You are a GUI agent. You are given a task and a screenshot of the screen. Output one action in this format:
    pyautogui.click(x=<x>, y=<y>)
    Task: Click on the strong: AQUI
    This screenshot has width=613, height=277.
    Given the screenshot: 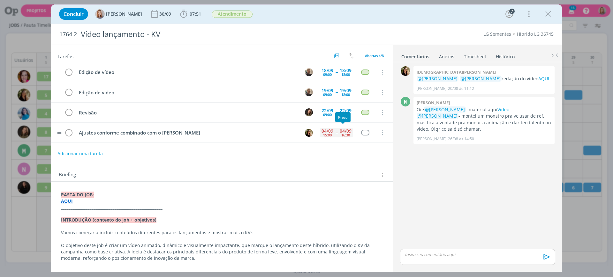 What is the action you would take?
    pyautogui.click(x=67, y=201)
    